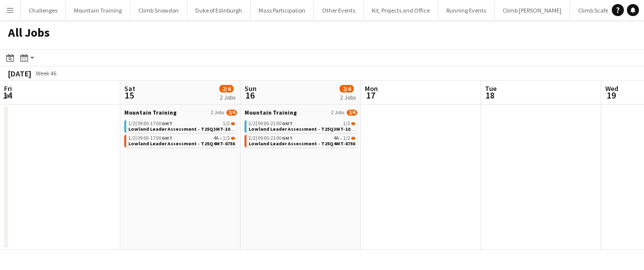  What do you see at coordinates (282, 10) in the screenshot?
I see `button: Mass Participation` at bounding box center [282, 10].